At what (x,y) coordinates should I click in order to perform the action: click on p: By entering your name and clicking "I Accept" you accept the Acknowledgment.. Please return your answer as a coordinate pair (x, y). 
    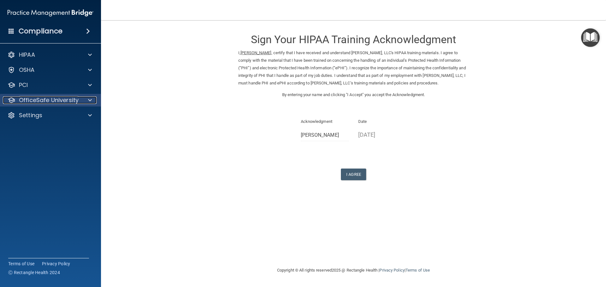
    Looking at the image, I should click on (353, 95).